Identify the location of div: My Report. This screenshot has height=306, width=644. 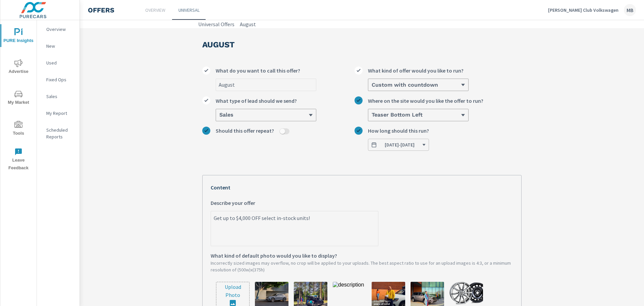
(58, 113).